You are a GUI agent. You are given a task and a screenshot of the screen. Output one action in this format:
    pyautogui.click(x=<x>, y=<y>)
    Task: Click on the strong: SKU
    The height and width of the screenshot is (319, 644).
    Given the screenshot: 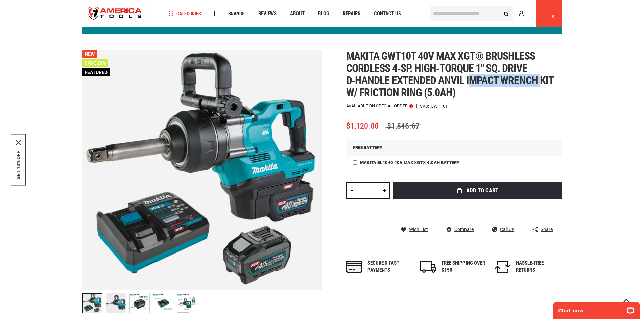 What is the action you would take?
    pyautogui.click(x=426, y=106)
    